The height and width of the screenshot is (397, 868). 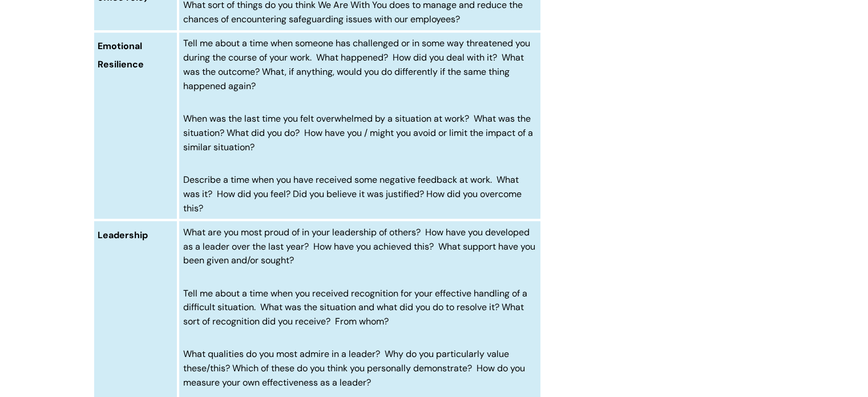 I want to click on span: What are you most proud of in your leadership of others? How have you developed as a leader over ..., so click(x=359, y=246).